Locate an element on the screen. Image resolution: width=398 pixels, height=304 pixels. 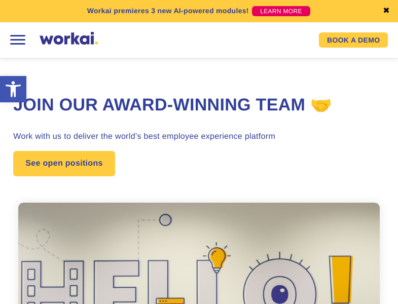
a: BOOK A DEMO is located at coordinates (353, 40).